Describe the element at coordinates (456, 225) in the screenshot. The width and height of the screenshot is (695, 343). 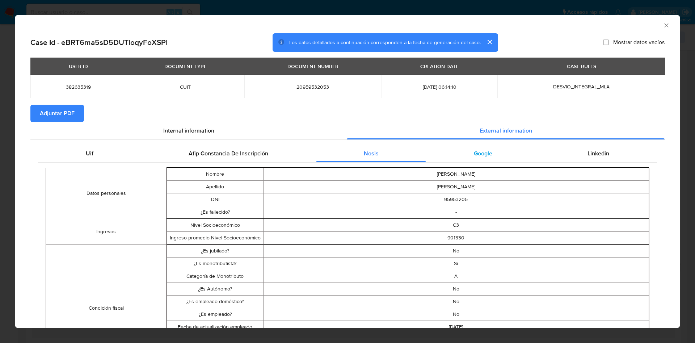
I see `td: C3` at that location.